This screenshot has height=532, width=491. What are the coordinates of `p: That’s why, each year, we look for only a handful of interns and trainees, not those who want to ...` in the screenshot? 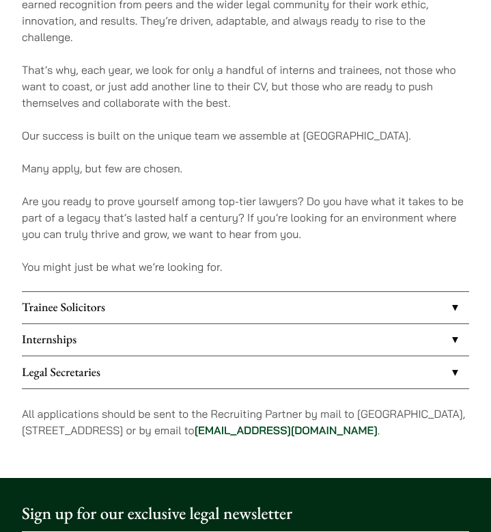 It's located at (245, 86).